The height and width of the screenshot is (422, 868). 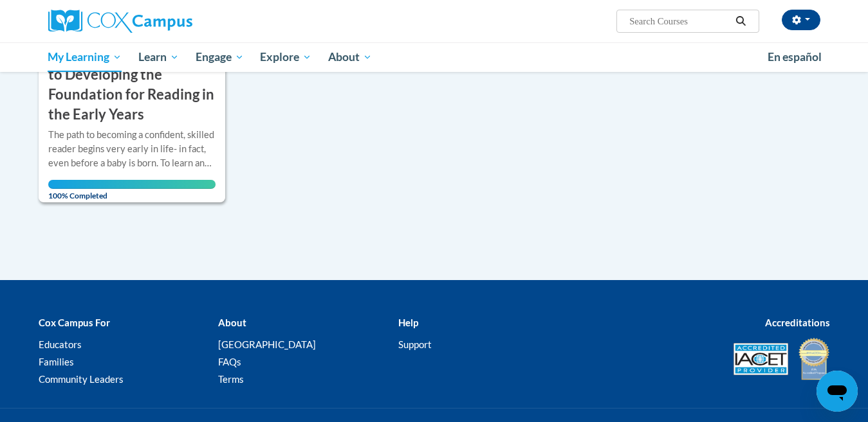 I want to click on span: Engage, so click(x=219, y=57).